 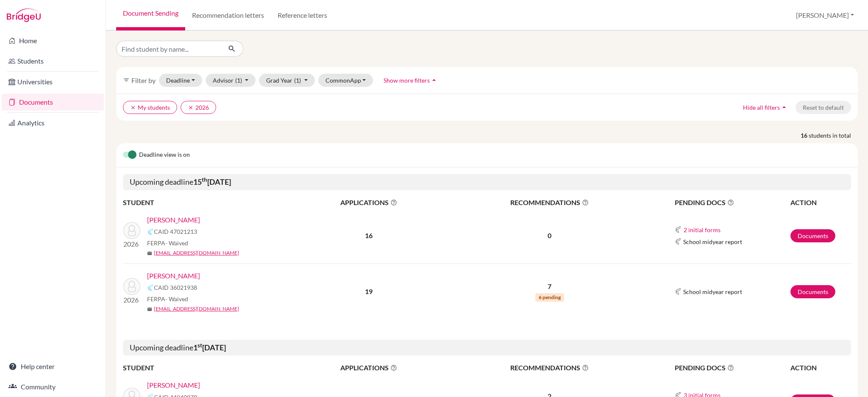 I want to click on span: Filter by, so click(x=143, y=80).